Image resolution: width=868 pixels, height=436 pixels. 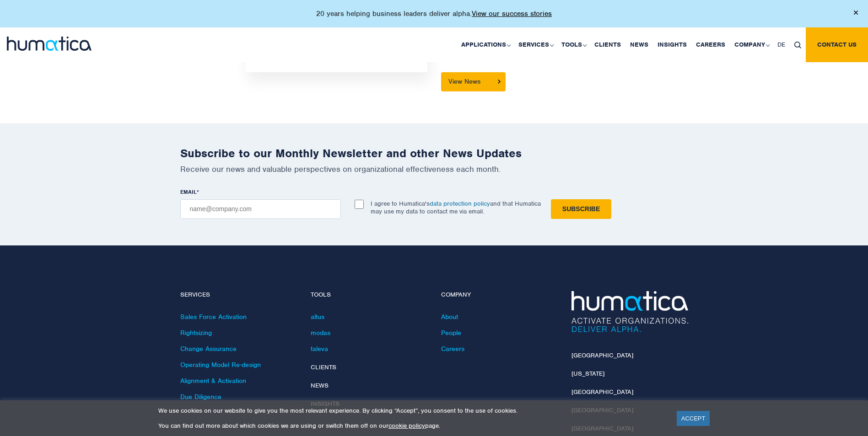 I want to click on a: Alignment & Activation, so click(x=213, y=381).